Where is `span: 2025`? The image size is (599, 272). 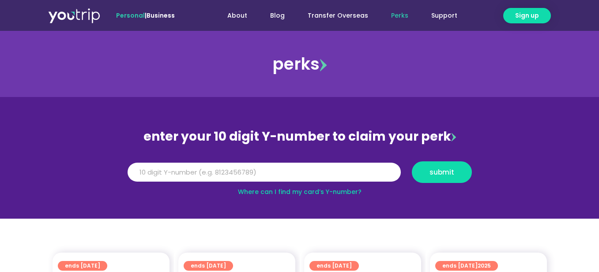 span: 2025 is located at coordinates (484, 266).